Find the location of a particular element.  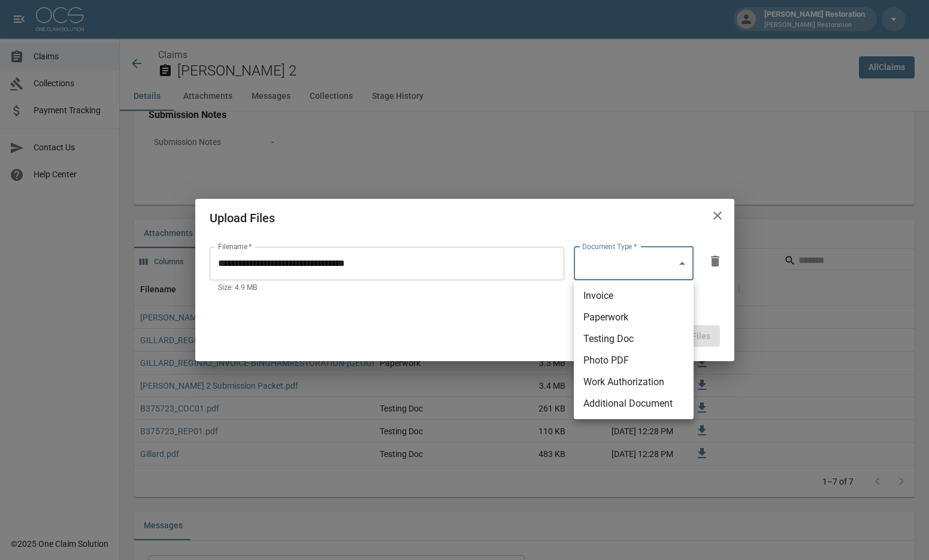

li: Photo PDF is located at coordinates (634, 361).